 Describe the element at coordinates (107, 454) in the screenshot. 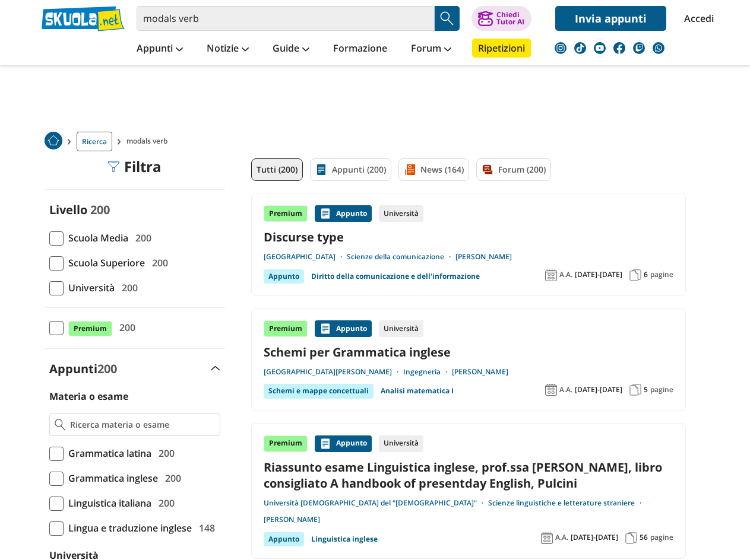

I see `span: Grammatica latina` at that location.